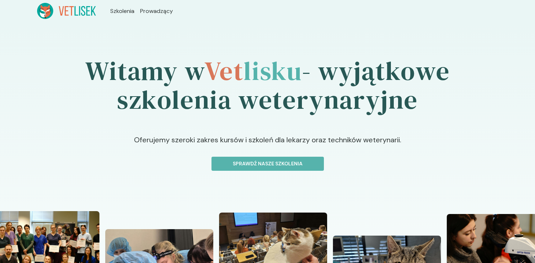 The height and width of the screenshot is (263, 535). I want to click on p: Sprawdź nasze szkolenia, so click(268, 164).